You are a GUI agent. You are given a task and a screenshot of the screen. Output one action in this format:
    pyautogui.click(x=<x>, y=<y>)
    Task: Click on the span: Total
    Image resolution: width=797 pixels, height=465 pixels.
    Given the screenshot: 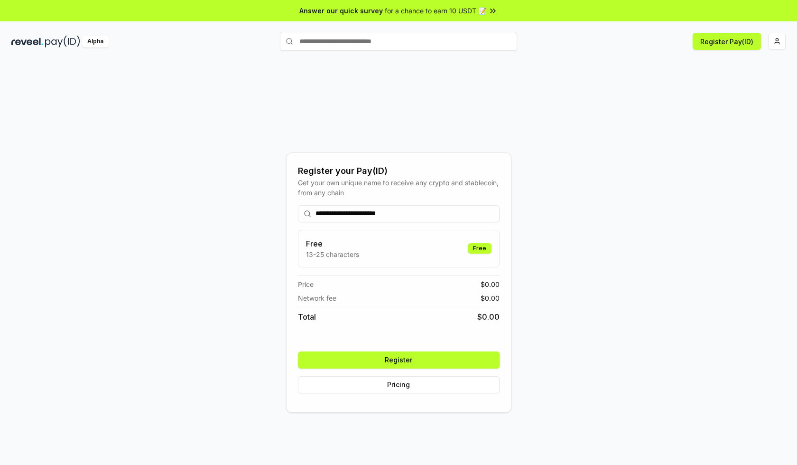 What is the action you would take?
    pyautogui.click(x=307, y=317)
    